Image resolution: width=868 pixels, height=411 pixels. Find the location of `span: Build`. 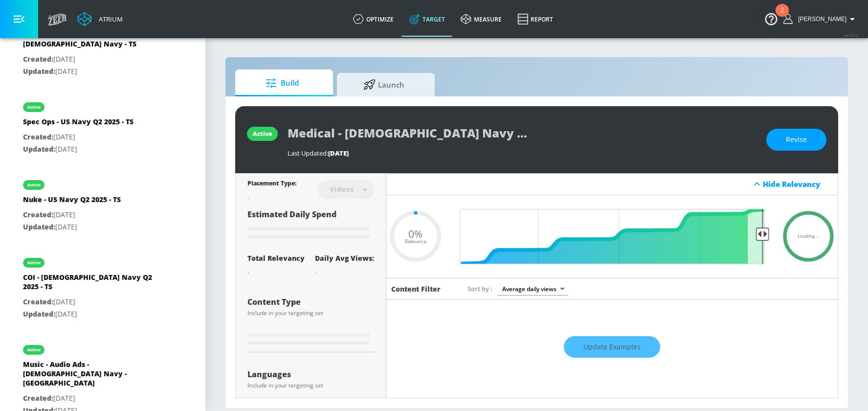

span: Build is located at coordinates (282, 83).